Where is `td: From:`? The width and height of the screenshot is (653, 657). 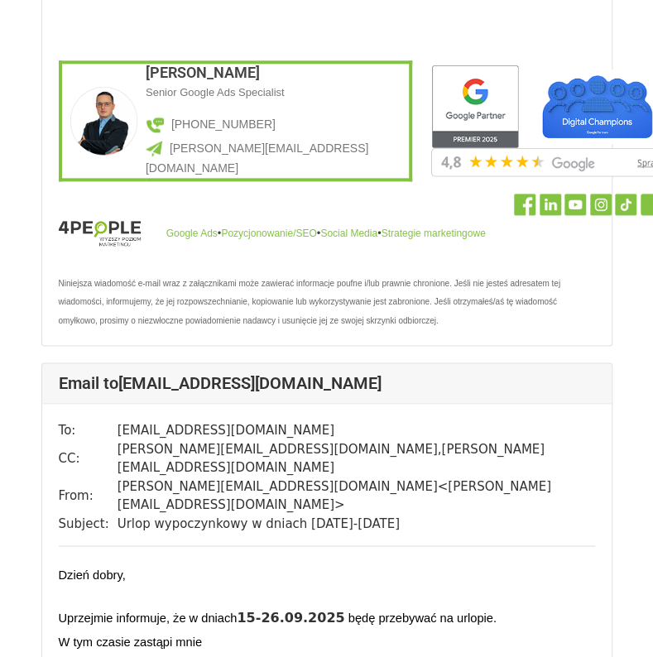 td: From: is located at coordinates (88, 495).